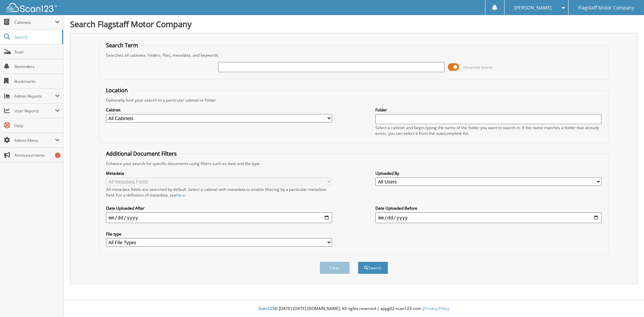 This screenshot has height=317, width=644. What do you see at coordinates (354, 100) in the screenshot?
I see `div: Optionally limit your search to a particular cabinet or folder` at bounding box center [354, 100].